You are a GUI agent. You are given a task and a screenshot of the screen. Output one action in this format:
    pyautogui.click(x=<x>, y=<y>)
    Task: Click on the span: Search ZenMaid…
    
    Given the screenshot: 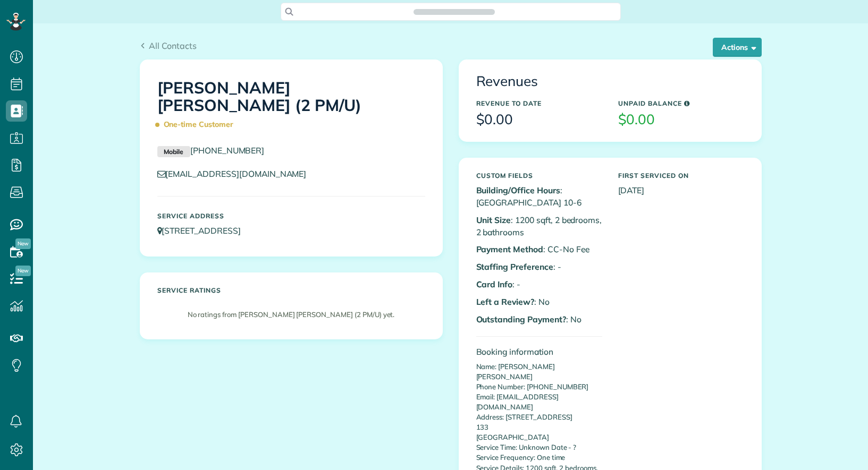 What is the action you would take?
    pyautogui.click(x=454, y=12)
    